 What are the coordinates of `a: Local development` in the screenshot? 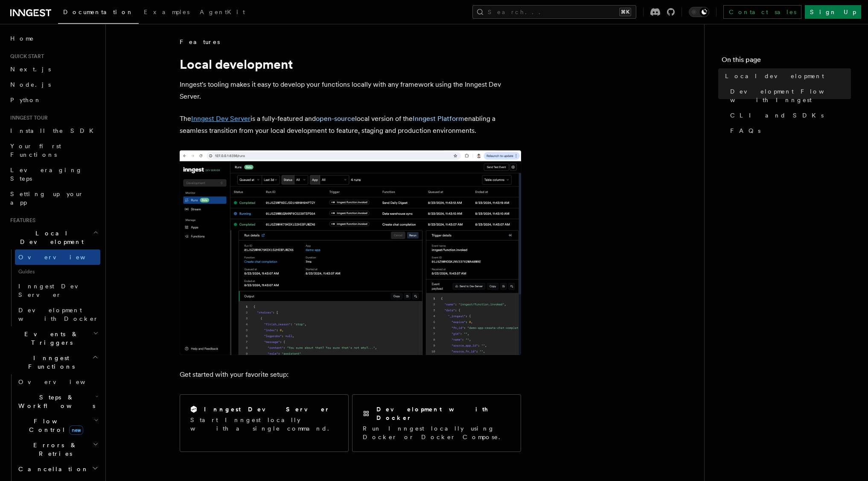 It's located at (786, 76).